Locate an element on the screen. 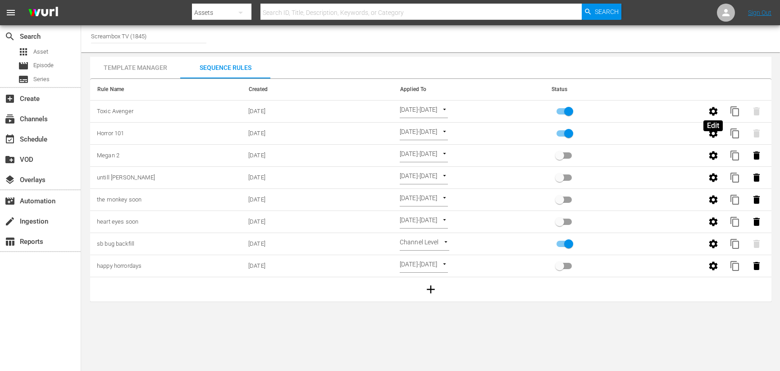  span: 01/13/2025 14:40:29 -08:00 is located at coordinates (257, 221).